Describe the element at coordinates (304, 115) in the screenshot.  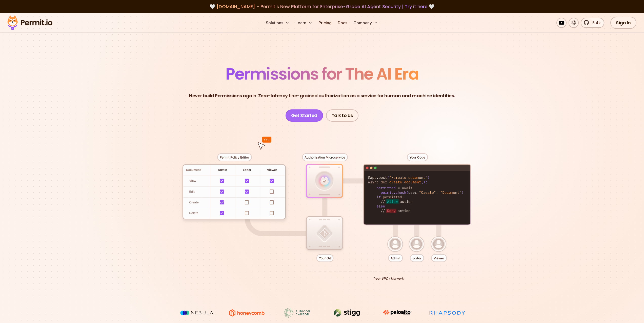
I see `a: Get Started` at that location.